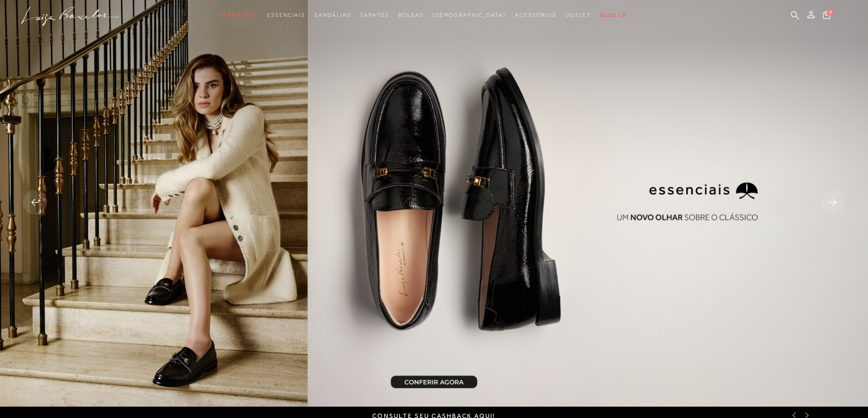 The height and width of the screenshot is (418, 868). Describe the element at coordinates (826, 16) in the screenshot. I see `button: 0` at that location.